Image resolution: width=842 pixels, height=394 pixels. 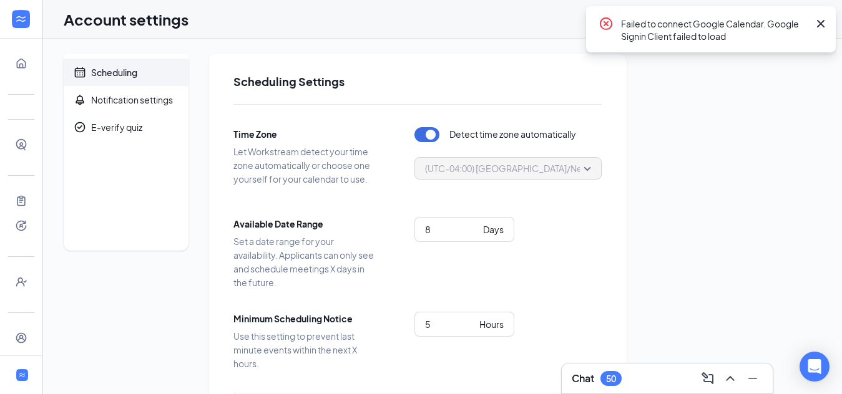 I want to click on div: Failed to connect Google Calendar. Google Signin Client failed to load, so click(x=714, y=29).